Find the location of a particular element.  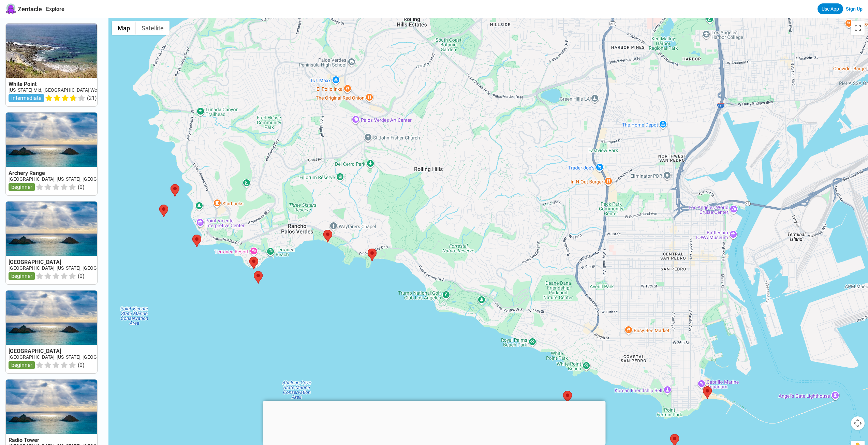

button: Show satellite imagery is located at coordinates (152, 28).